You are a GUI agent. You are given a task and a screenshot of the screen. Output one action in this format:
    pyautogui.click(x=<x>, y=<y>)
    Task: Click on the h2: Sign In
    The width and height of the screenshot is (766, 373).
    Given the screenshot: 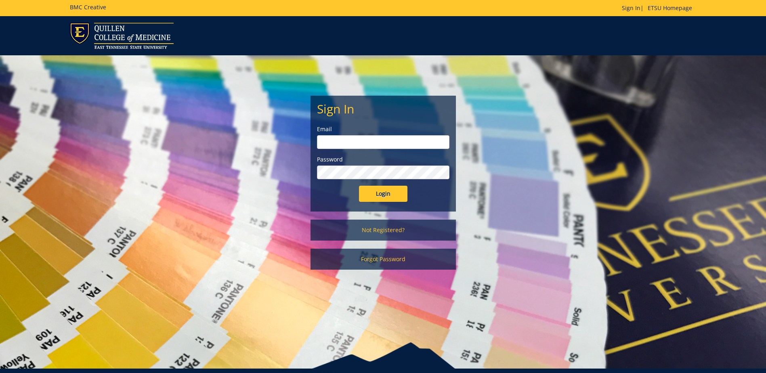 What is the action you would take?
    pyautogui.click(x=383, y=109)
    